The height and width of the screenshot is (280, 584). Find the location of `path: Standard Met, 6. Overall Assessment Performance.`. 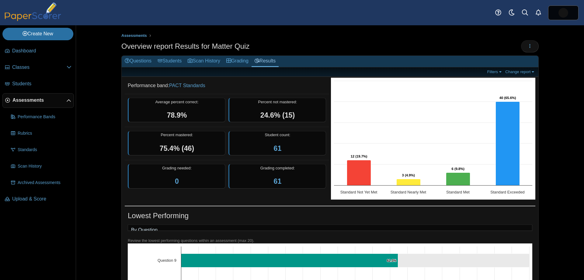

path: Standard Met, 6. Overall Assessment Performance. is located at coordinates (458, 179).